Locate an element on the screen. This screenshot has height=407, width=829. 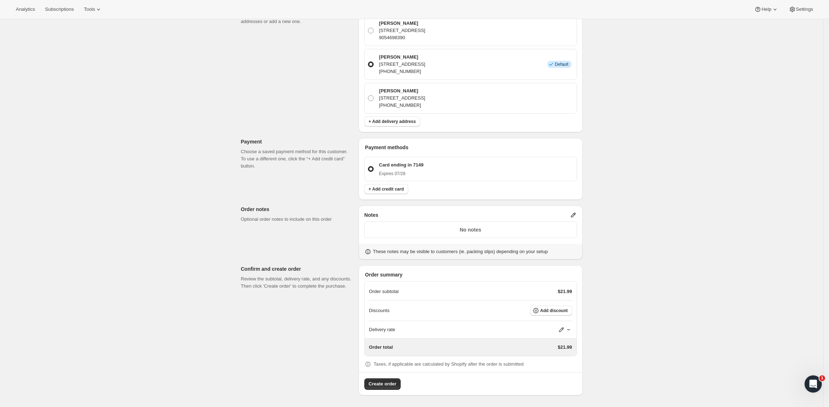
span: 1 is located at coordinates (822, 378).